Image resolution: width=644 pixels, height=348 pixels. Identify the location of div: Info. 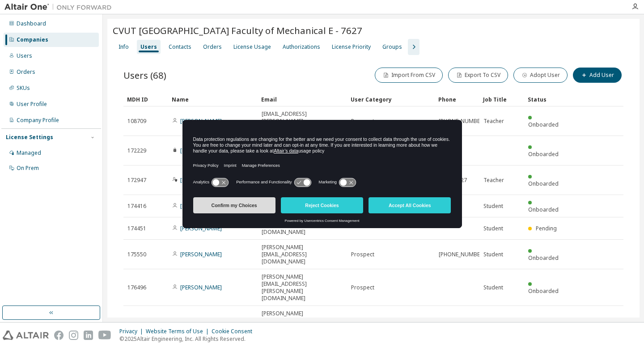
(124, 47).